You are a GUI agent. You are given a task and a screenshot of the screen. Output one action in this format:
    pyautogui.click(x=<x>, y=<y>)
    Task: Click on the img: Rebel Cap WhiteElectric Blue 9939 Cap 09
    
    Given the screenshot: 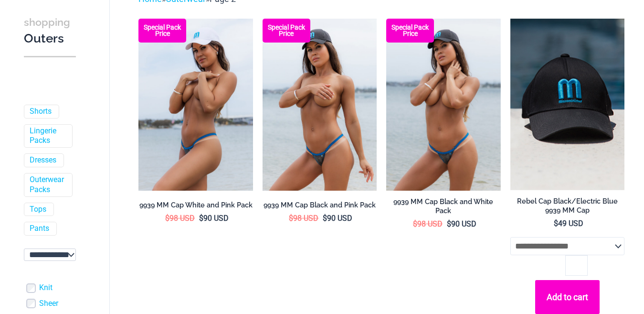 What is the action you would take?
    pyautogui.click(x=195, y=104)
    